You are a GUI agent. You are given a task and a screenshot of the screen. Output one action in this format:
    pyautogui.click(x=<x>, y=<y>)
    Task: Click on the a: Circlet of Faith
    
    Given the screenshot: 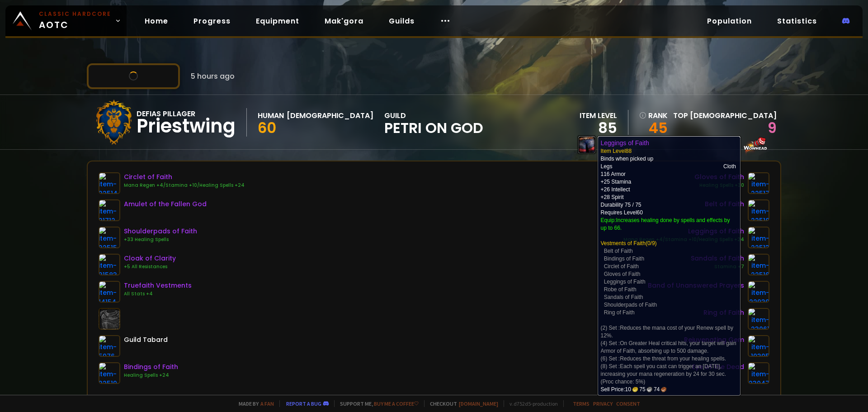 What is the action you would take?
    pyautogui.click(x=621, y=266)
    